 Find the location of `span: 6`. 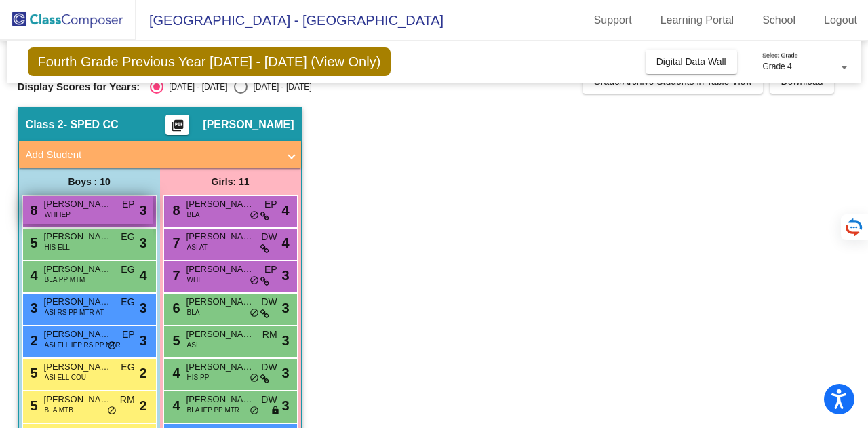

span: 6 is located at coordinates (175, 308).